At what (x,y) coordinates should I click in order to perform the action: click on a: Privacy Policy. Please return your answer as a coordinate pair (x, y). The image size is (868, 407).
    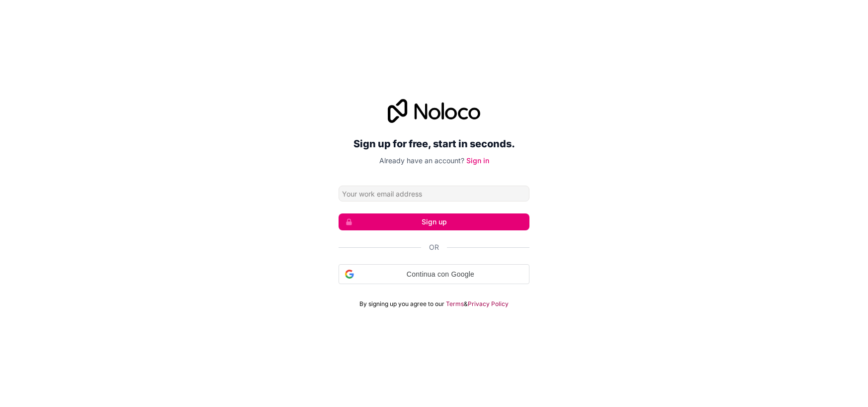
    Looking at the image, I should click on (488, 304).